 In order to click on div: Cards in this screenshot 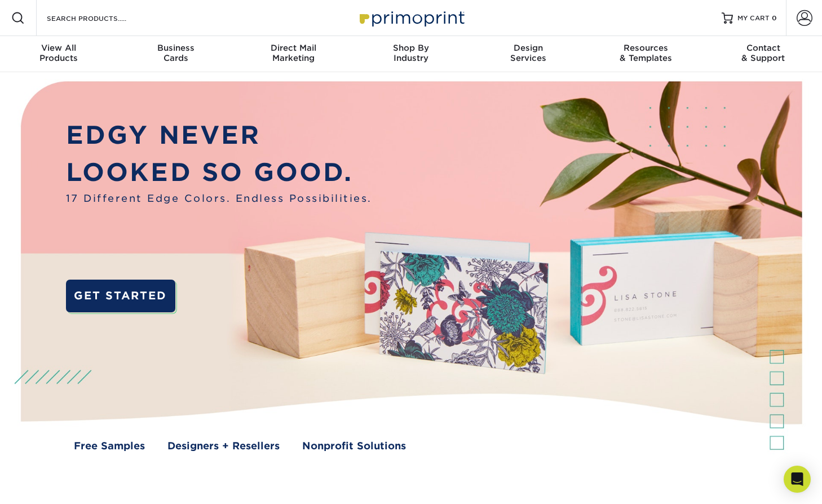, I will do `click(176, 53)`.